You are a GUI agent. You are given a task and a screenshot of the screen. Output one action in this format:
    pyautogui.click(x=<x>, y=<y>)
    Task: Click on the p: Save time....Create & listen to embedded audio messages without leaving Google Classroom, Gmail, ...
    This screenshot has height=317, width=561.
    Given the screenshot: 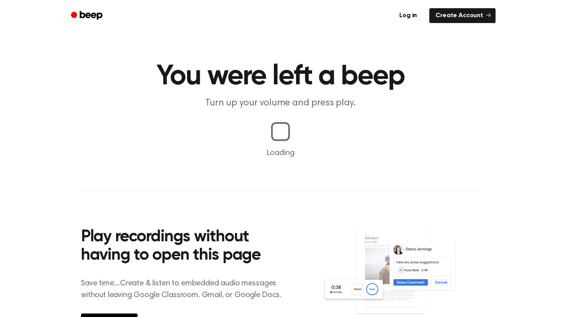 What is the action you would take?
    pyautogui.click(x=186, y=289)
    